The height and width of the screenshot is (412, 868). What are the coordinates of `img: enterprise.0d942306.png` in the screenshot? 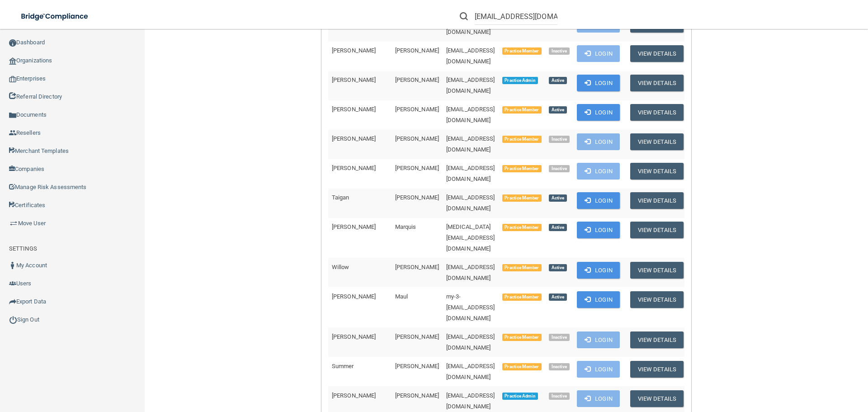 It's located at (13, 79).